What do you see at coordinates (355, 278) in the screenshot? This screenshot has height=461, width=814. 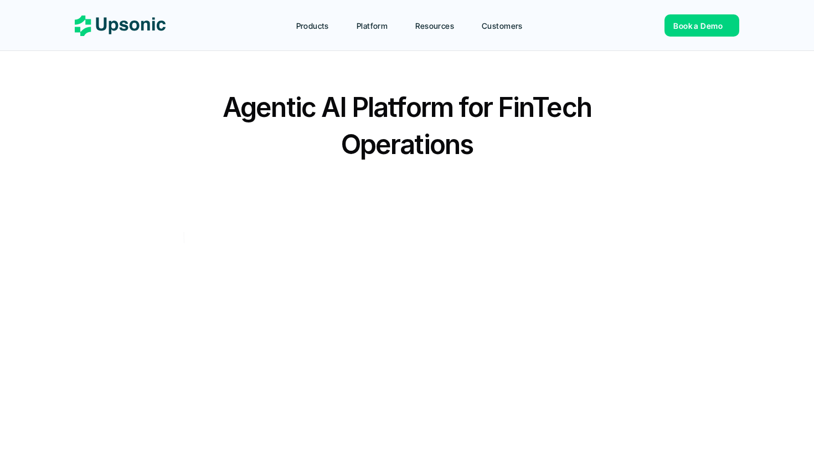 I see `a: Play with interactive demo` at bounding box center [355, 278].